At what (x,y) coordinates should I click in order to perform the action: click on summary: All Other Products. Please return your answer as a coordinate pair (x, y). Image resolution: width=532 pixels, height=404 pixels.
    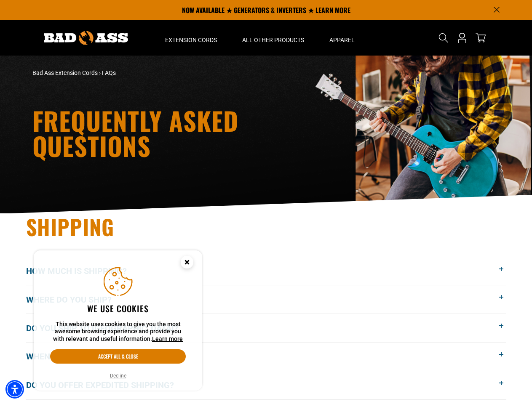
    Looking at the image, I should click on (273, 38).